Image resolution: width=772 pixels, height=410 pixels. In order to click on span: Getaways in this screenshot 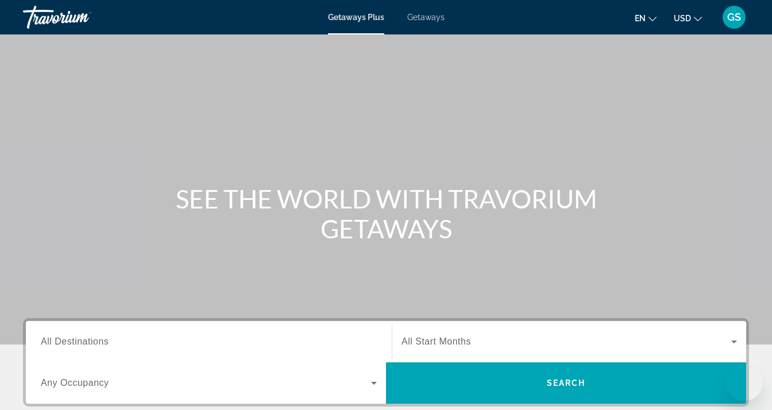, I will do `click(425, 17)`.